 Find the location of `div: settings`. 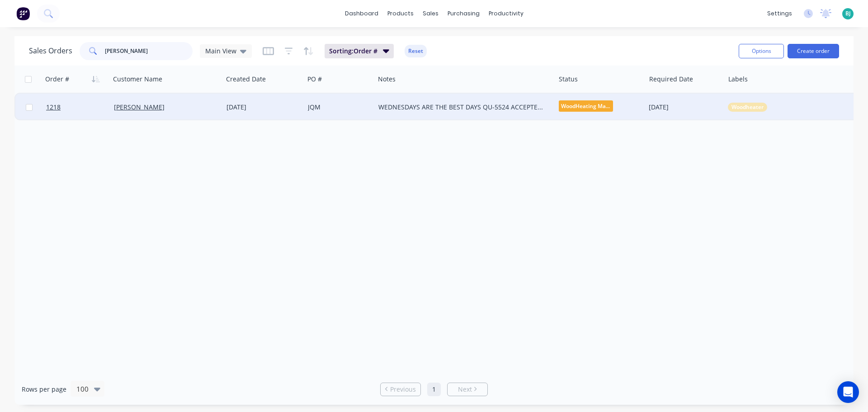

div: settings is located at coordinates (780, 14).